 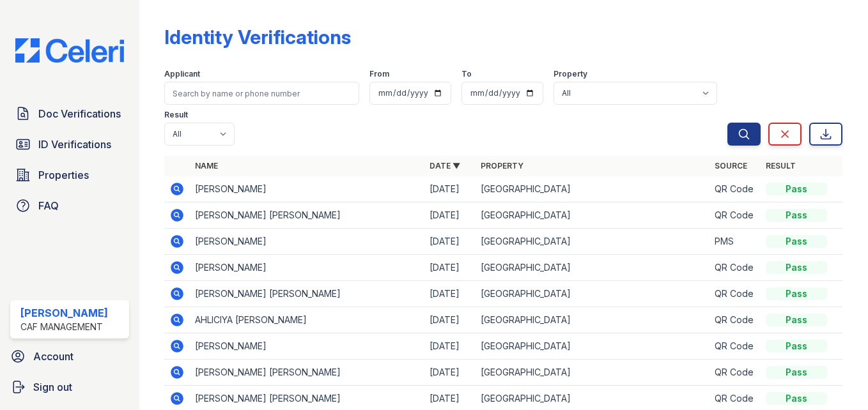 What do you see at coordinates (64, 328) in the screenshot?
I see `div: CAF Management` at bounding box center [64, 328].